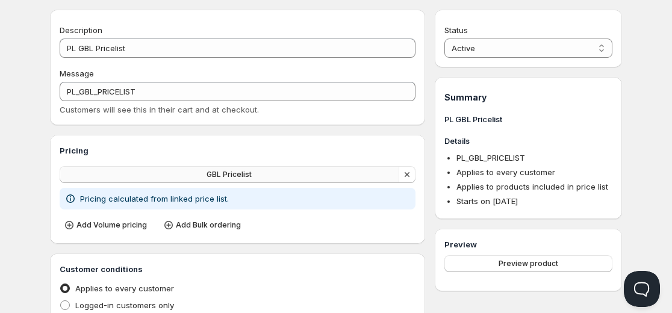  I want to click on span: Preview product, so click(528, 264).